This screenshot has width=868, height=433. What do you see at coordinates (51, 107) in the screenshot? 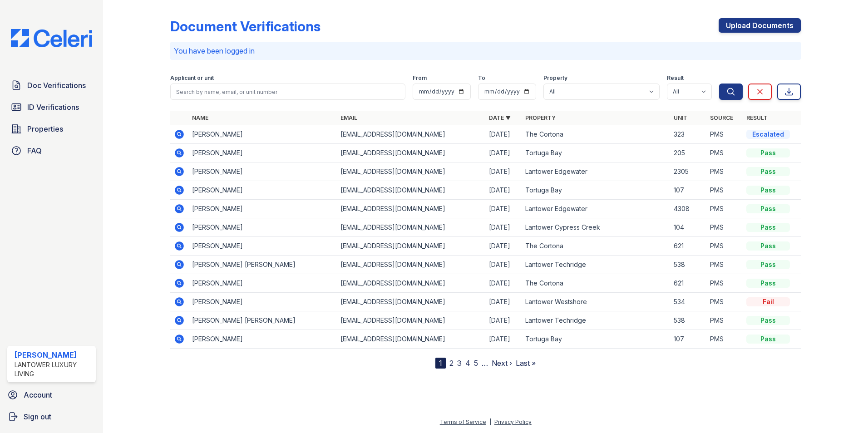
I see `a: ID Verifications` at bounding box center [51, 107].